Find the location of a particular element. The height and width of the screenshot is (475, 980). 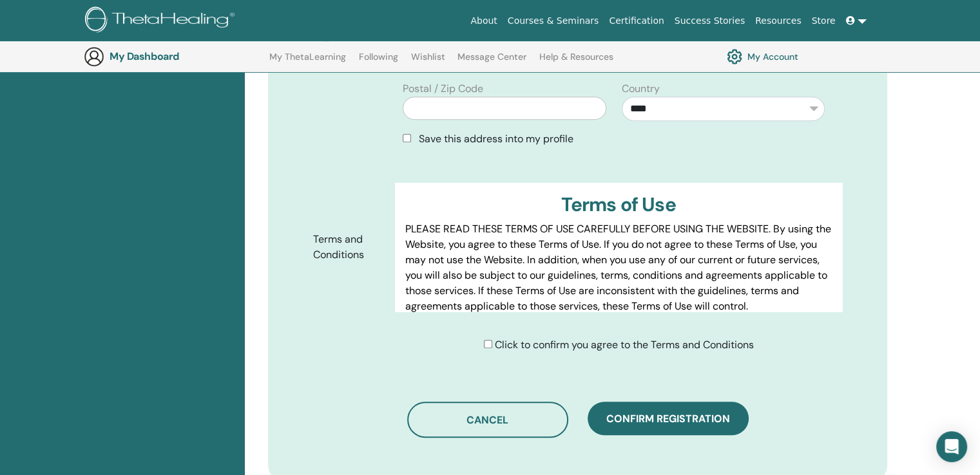

p: PLEASE READ THESE TERMS OF USE CAREFULLY BEFORE USING THE WEBSITE. By using the Website, you agre... is located at coordinates (619, 268).